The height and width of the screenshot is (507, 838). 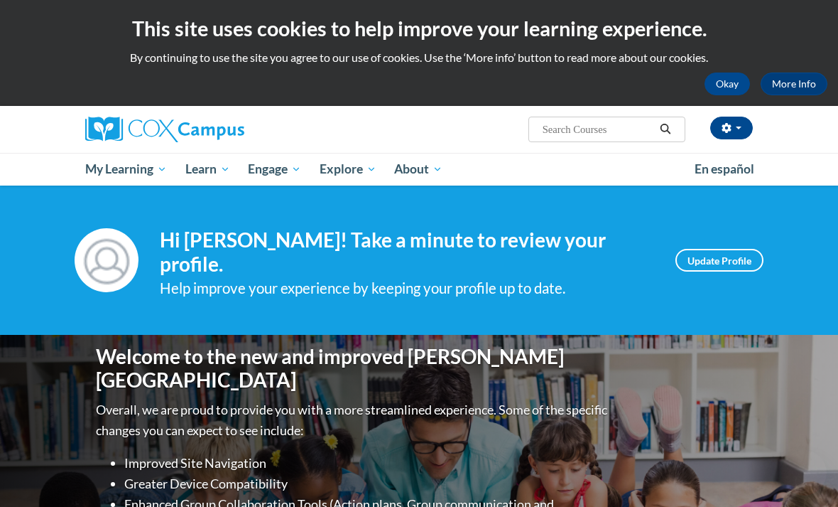 What do you see at coordinates (419, 58) in the screenshot?
I see `p: By continuing to use the site you agree to our use of cookies. Use the ‘More info’ button to read...` at bounding box center [419, 58].